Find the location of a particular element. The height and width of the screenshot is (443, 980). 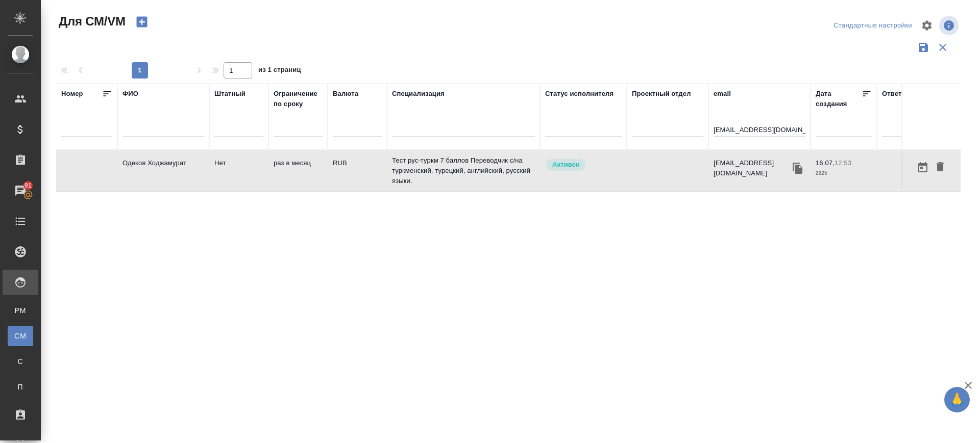

a: PM is located at coordinates (20, 310).